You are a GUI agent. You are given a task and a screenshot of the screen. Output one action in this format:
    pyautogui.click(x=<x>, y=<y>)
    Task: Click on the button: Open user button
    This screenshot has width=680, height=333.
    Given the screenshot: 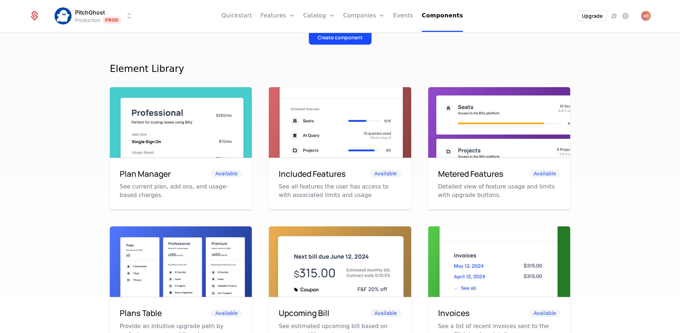 What is the action you would take?
    pyautogui.click(x=646, y=16)
    